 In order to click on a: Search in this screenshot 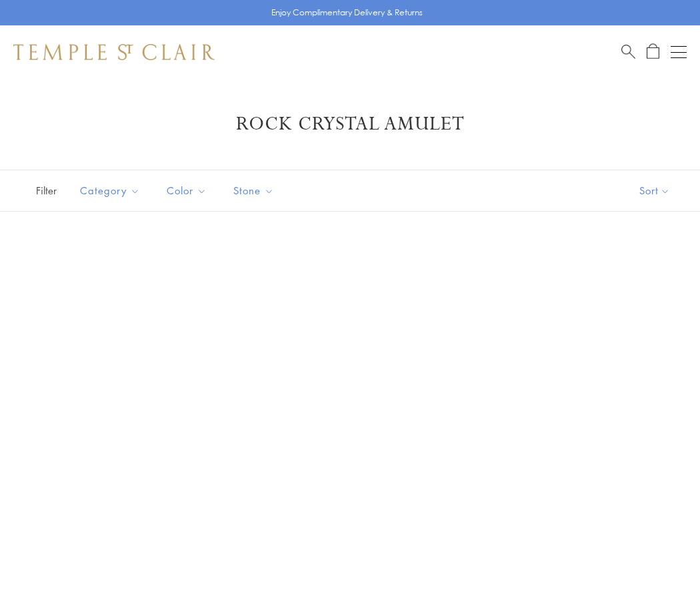, I will do `click(629, 51)`.